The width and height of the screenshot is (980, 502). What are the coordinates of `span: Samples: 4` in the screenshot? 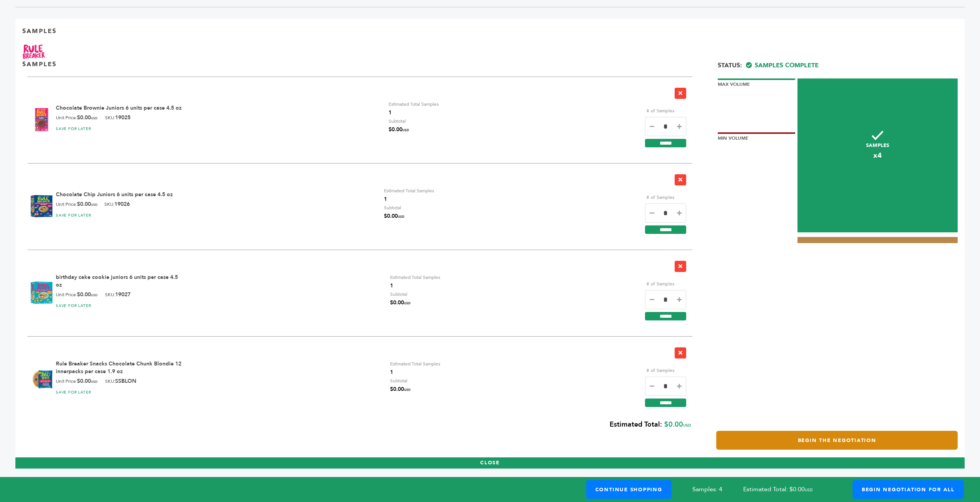 It's located at (707, 490).